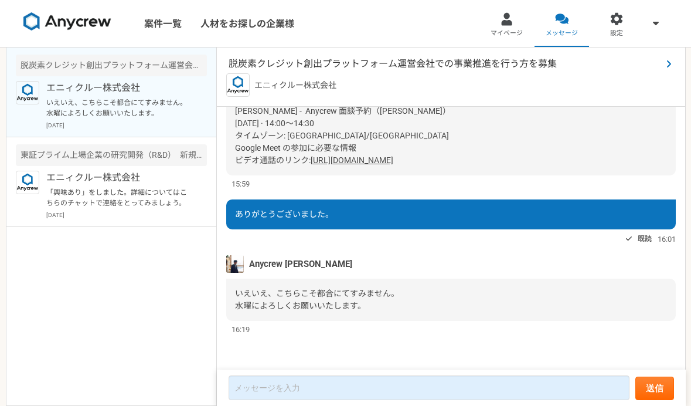 This screenshot has height=406, width=691. What do you see at coordinates (111, 155) in the screenshot?
I see `div: 東証プライム上場企業の研究開発（R&D） 新規事業開発` at bounding box center [111, 155].